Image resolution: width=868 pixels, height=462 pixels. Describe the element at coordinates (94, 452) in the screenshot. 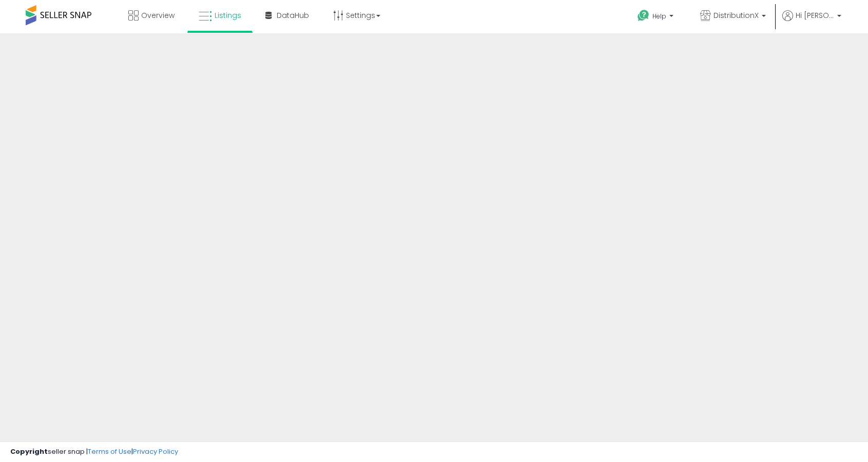

I see `div: seller snap | |` at that location.